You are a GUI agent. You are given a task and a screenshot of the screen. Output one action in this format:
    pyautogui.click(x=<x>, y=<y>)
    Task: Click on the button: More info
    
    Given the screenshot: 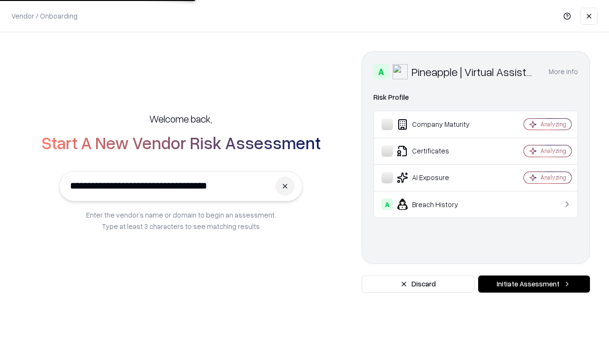 What is the action you would take?
    pyautogui.click(x=563, y=72)
    